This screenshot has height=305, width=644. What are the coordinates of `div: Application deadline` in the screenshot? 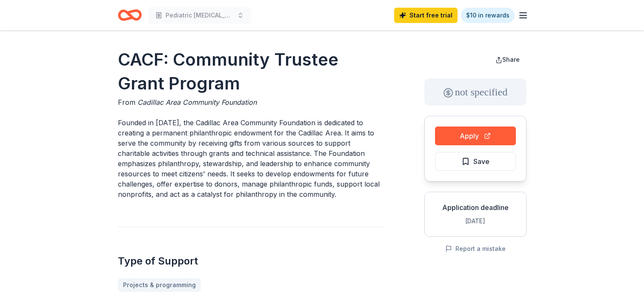 It's located at (476, 207).